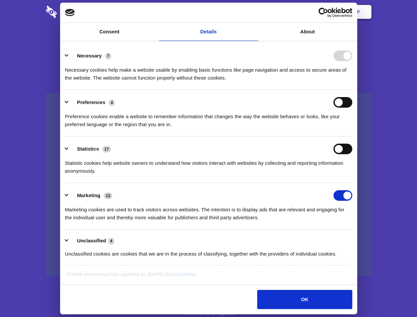 The image size is (417, 317). What do you see at coordinates (110, 32) in the screenshot?
I see `a: Consent` at bounding box center [110, 32].